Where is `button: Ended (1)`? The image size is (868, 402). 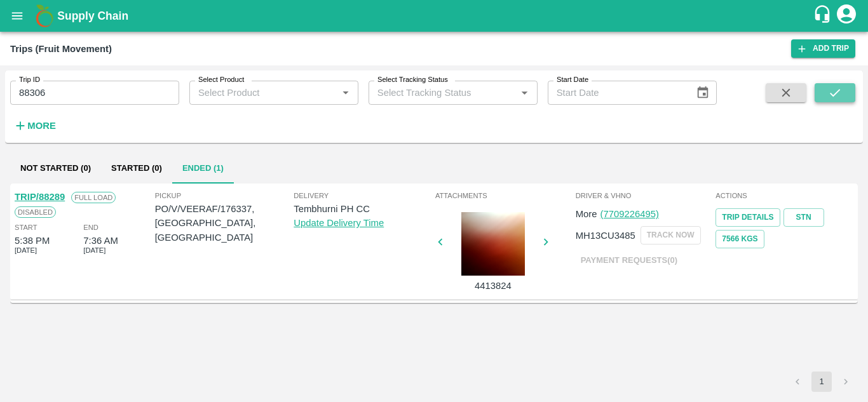
button: Ended (1) is located at coordinates (203, 169).